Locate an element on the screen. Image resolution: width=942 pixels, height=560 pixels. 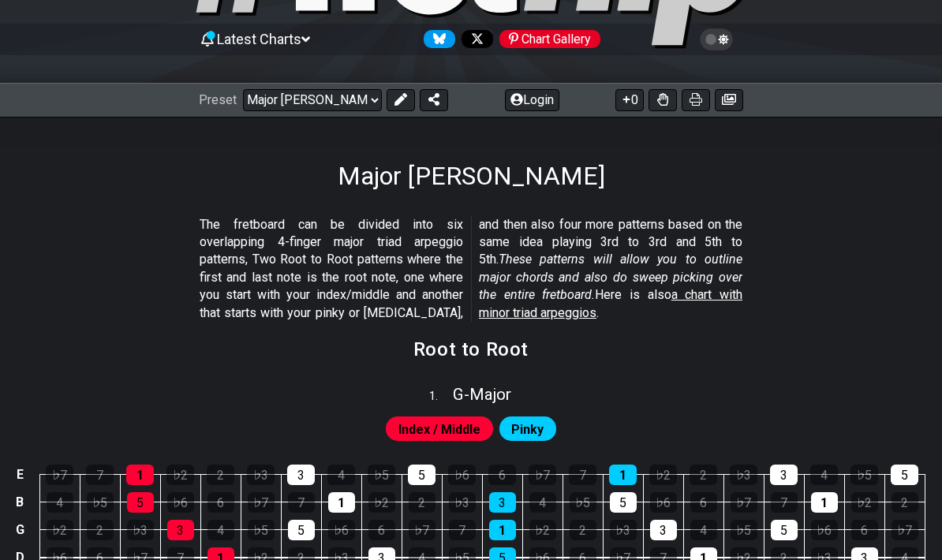
span: G - Major is located at coordinates (482, 394).